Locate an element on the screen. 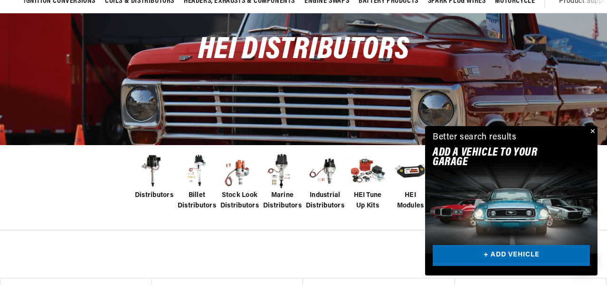 The height and width of the screenshot is (285, 607). span: Marine Distributors is located at coordinates (282, 201).